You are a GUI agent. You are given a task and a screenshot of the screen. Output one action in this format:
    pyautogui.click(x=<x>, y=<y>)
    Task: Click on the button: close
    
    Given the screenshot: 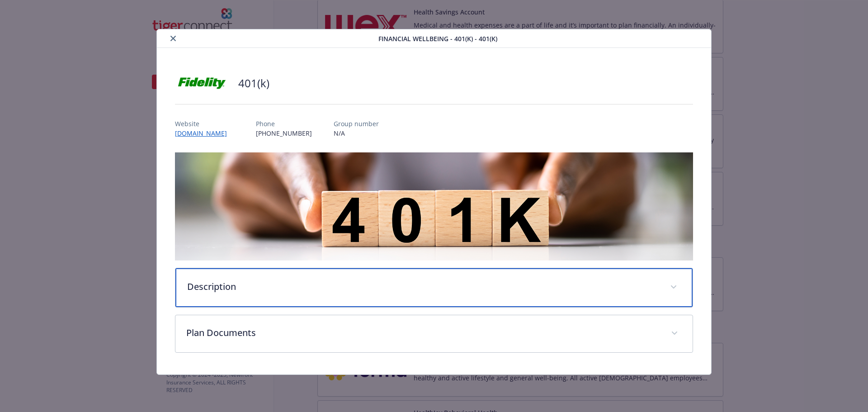 What is the action you would take?
    pyautogui.click(x=173, y=38)
    